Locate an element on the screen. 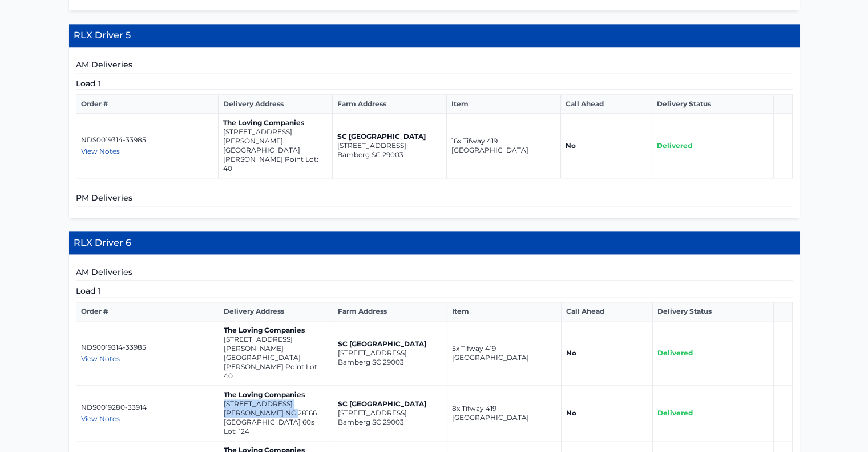 The height and width of the screenshot is (452, 868). h4: RLX Driver 6 is located at coordinates (434, 242).